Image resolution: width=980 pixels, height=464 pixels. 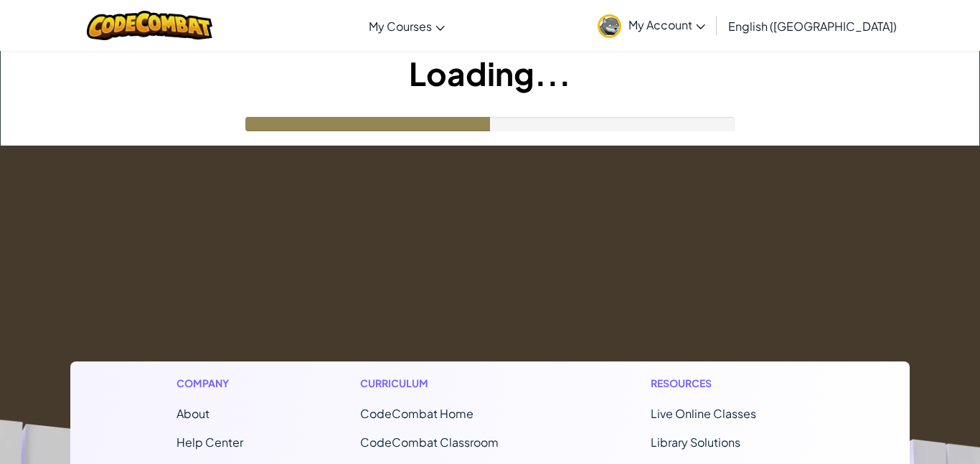 I want to click on span: My Courses, so click(x=400, y=25).